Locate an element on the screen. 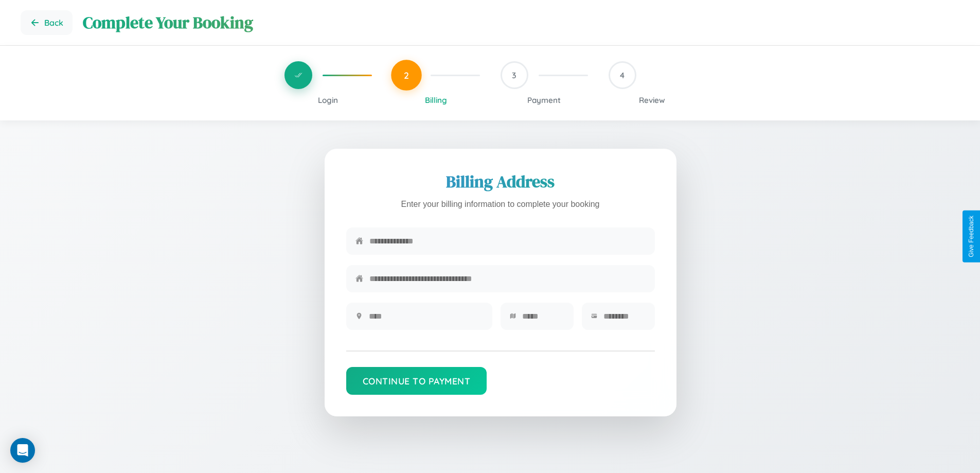 This screenshot has width=980, height=473. button: Continue to Payment is located at coordinates (417, 381).